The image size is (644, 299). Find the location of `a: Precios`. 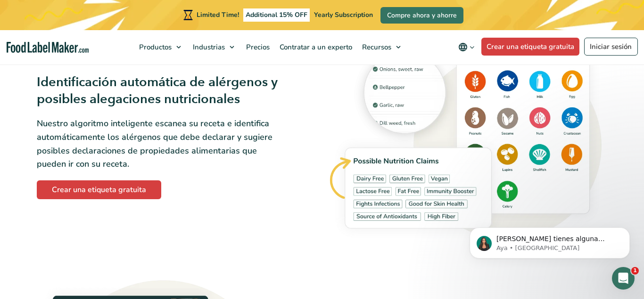

a: Precios is located at coordinates (257, 47).